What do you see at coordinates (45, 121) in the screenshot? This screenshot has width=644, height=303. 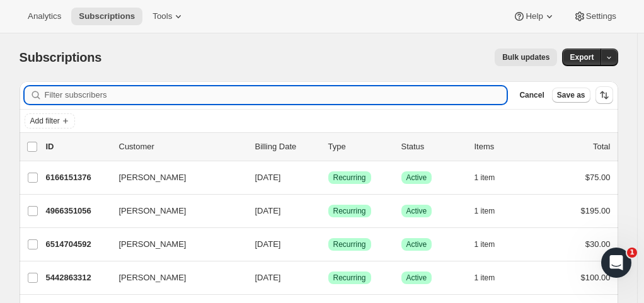 I see `span: Add filter` at bounding box center [45, 121].